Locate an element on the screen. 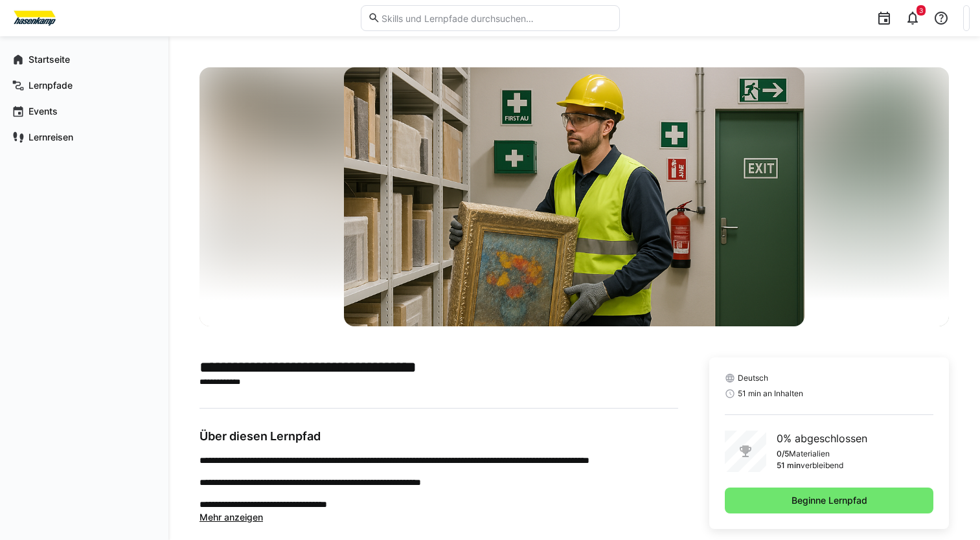 The image size is (980, 540). p: Materialien is located at coordinates (809, 453).